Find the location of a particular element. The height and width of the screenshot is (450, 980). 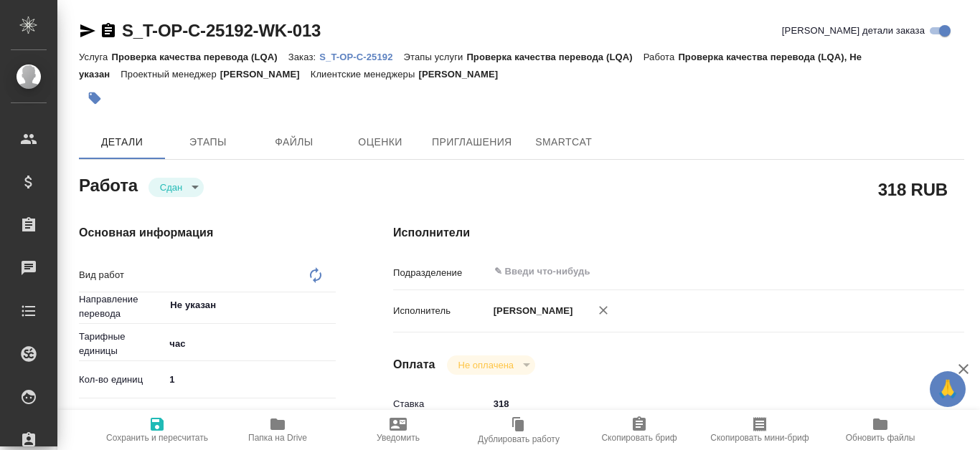

button: Добавить тэг is located at coordinates (95, 98).